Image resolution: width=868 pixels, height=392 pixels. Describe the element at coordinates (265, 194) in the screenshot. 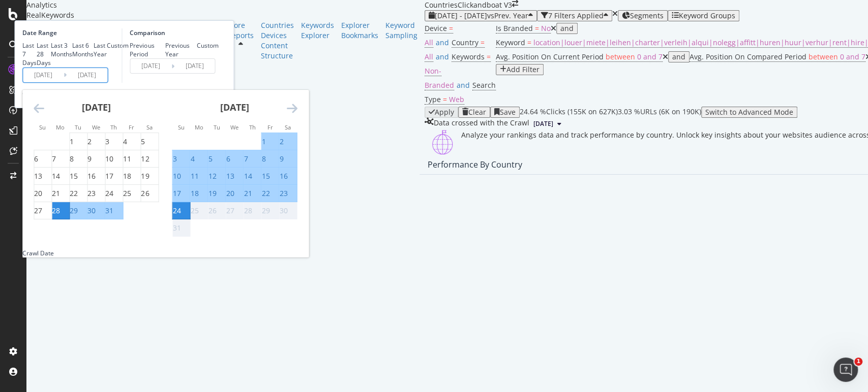

I see `div: 22` at that location.